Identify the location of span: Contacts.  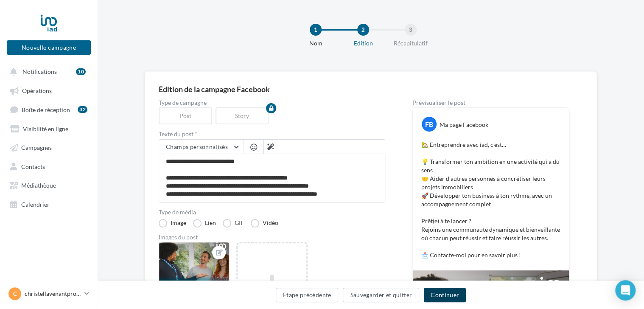
(33, 166).